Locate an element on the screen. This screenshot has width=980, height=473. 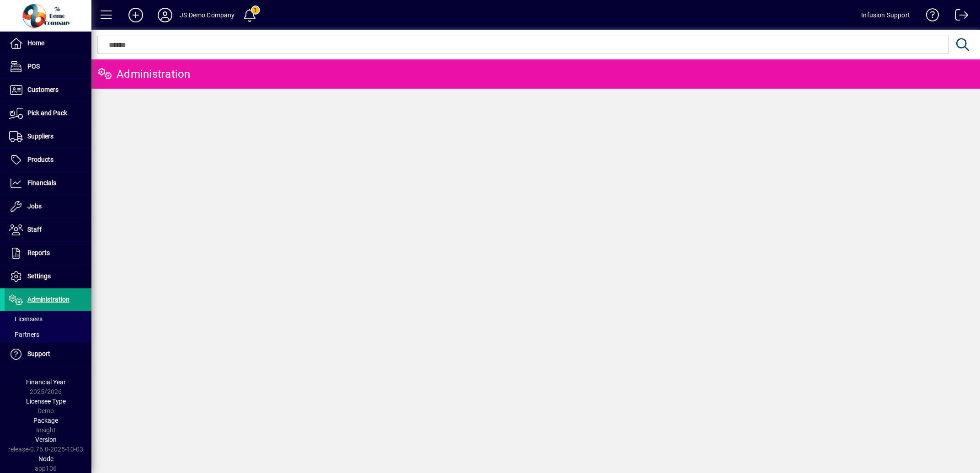
a: Financials is located at coordinates (48, 183).